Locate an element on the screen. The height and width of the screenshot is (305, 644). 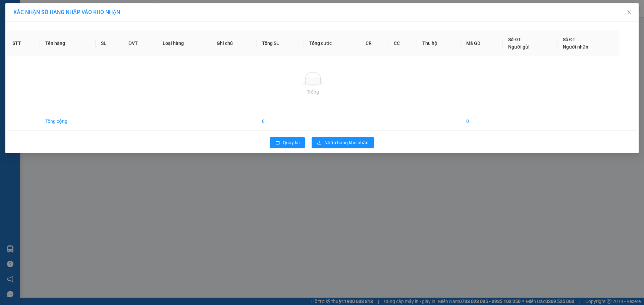
td: Tổng cộng is located at coordinates (68, 121).